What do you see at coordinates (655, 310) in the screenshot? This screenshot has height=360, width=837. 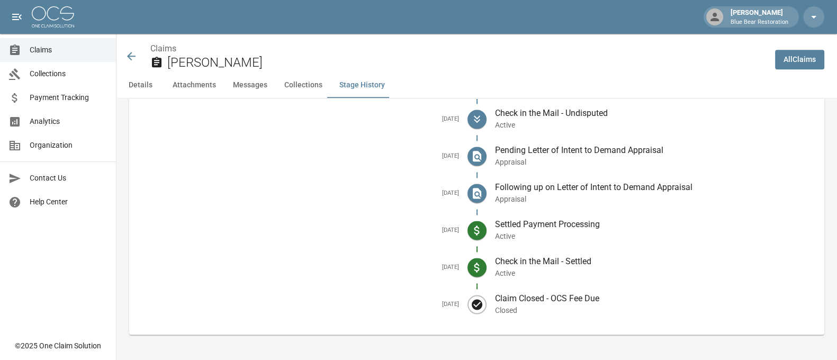 I see `p: Closed` at bounding box center [655, 310].